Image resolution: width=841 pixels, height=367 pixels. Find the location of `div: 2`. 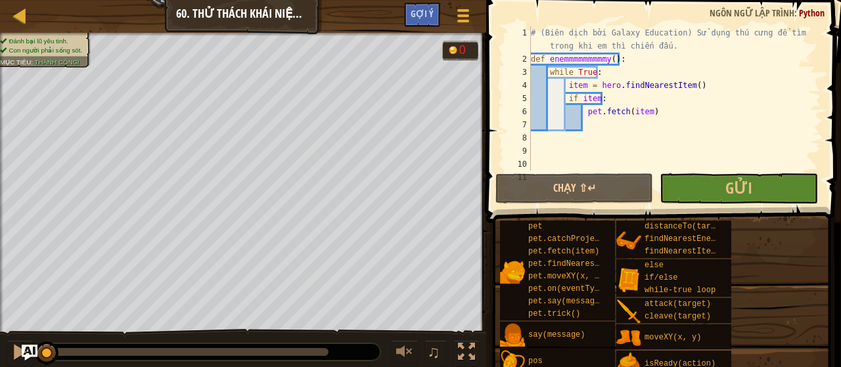

div: 2 is located at coordinates (517, 59).